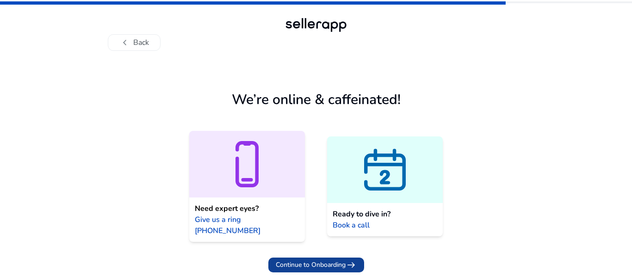 The width and height of the screenshot is (632, 277). I want to click on h1: We’re online & caffeinated!, so click(316, 100).